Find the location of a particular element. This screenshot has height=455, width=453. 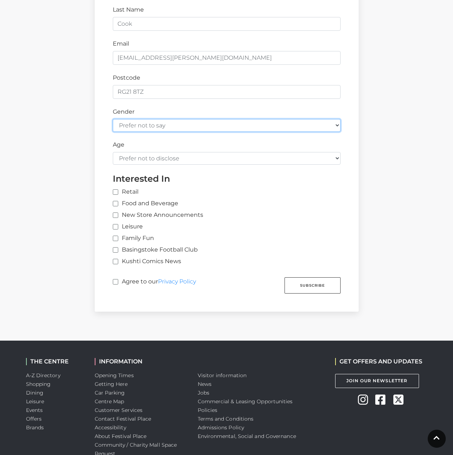

label: Agree to our is located at coordinates (155, 284).